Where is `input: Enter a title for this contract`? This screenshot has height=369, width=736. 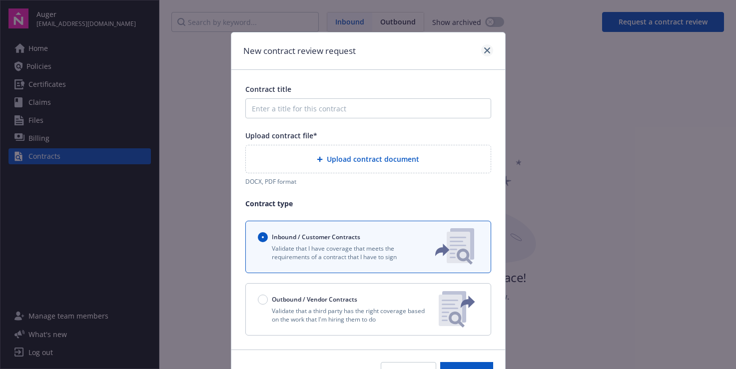 input: Enter a title for this contract is located at coordinates (368, 108).